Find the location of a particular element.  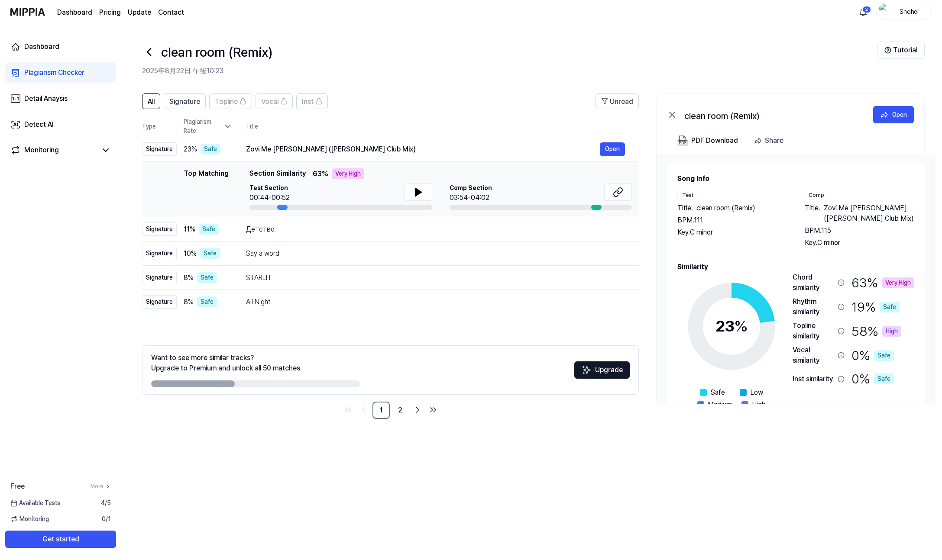

div: 23 is located at coordinates (731, 327).